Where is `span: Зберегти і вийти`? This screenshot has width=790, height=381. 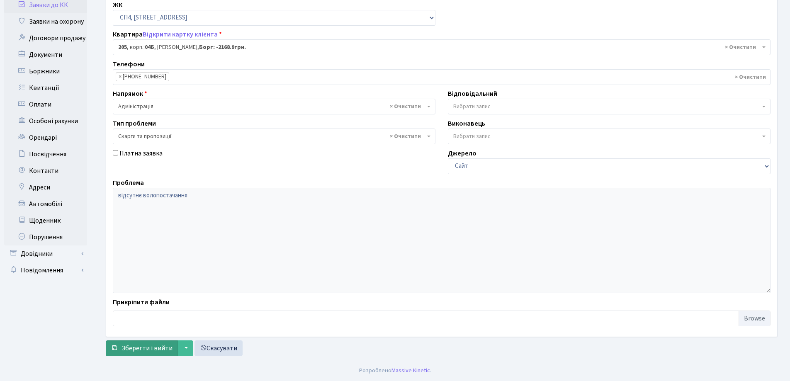
span: Зберегти і вийти is located at coordinates (147, 349).